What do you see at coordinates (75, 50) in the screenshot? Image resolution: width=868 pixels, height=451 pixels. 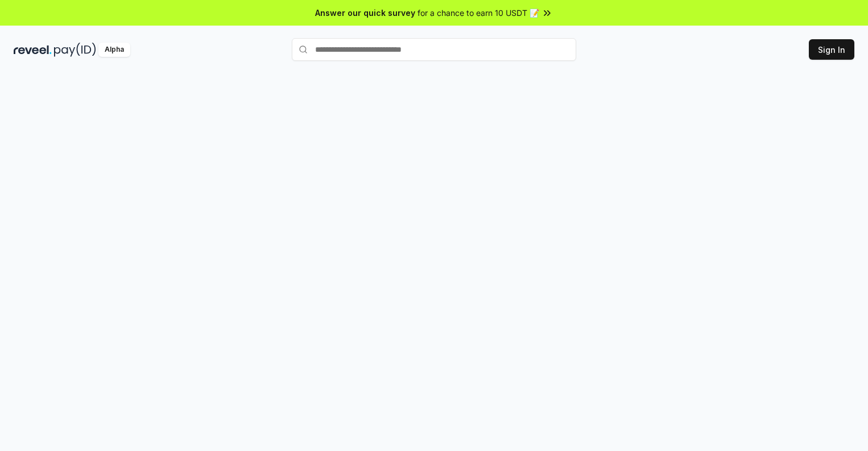 I see `img: pay_id` at bounding box center [75, 50].